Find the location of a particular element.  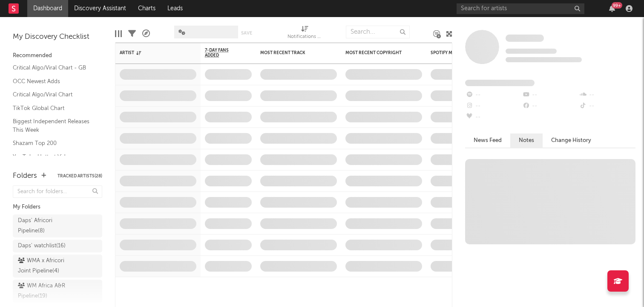

a: YouTube Hottest Videos is located at coordinates (54, 157).